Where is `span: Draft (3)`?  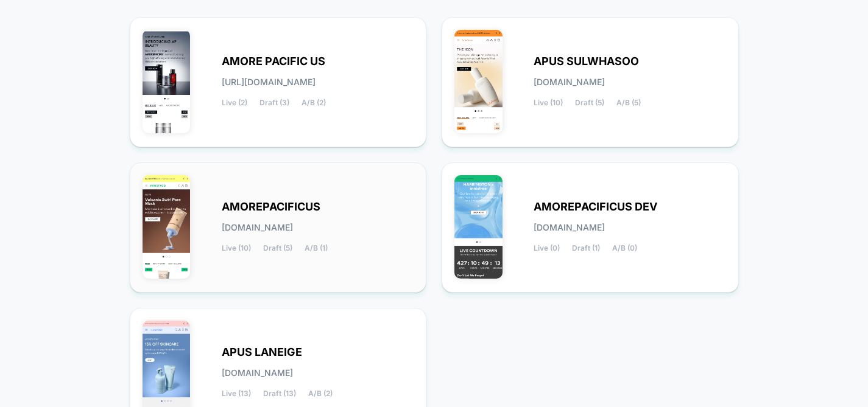
span: Draft (3) is located at coordinates (274, 103).